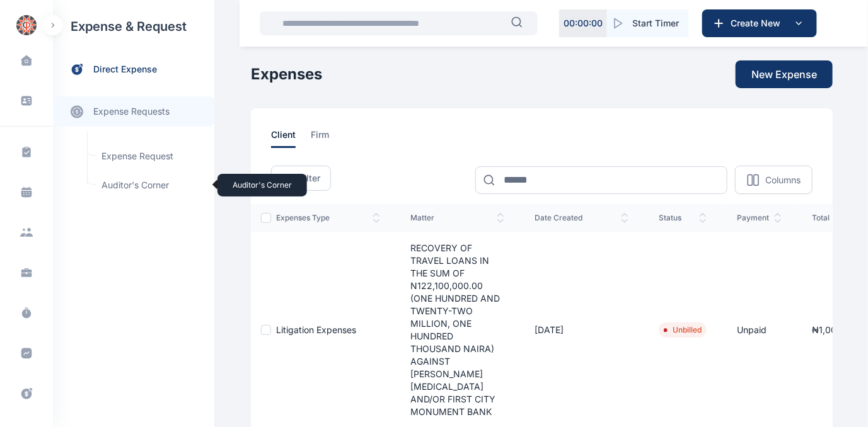 This screenshot has width=868, height=427. I want to click on h1: Expenses, so click(286, 74).